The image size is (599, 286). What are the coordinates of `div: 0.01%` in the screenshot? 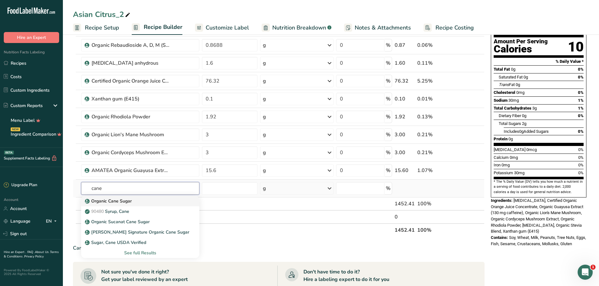 It's located at (436, 99).